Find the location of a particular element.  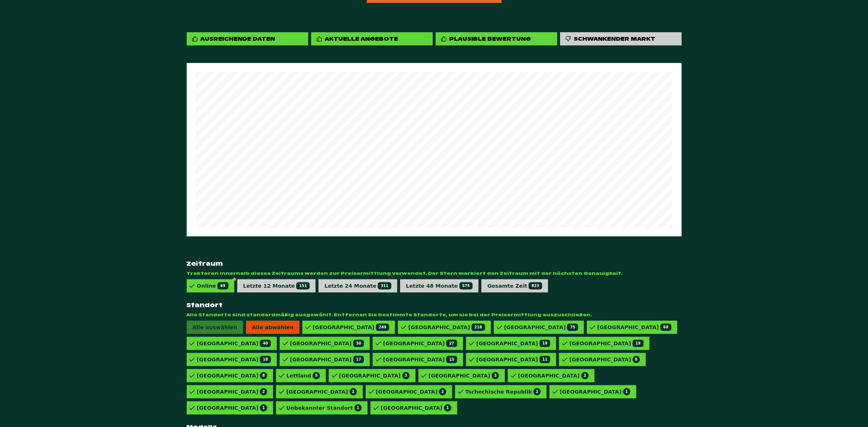

span: Alle Standorte sind standardmäßig ausgewählt. Entfernen Sie bestimmte Standorte, um sie bei der P... is located at coordinates (434, 315).